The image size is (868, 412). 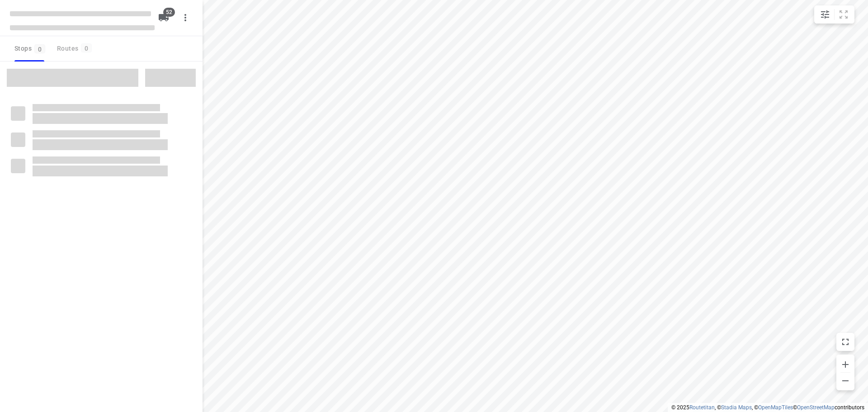 What do you see at coordinates (816, 408) in the screenshot?
I see `a: OpenStreetMap` at bounding box center [816, 408].